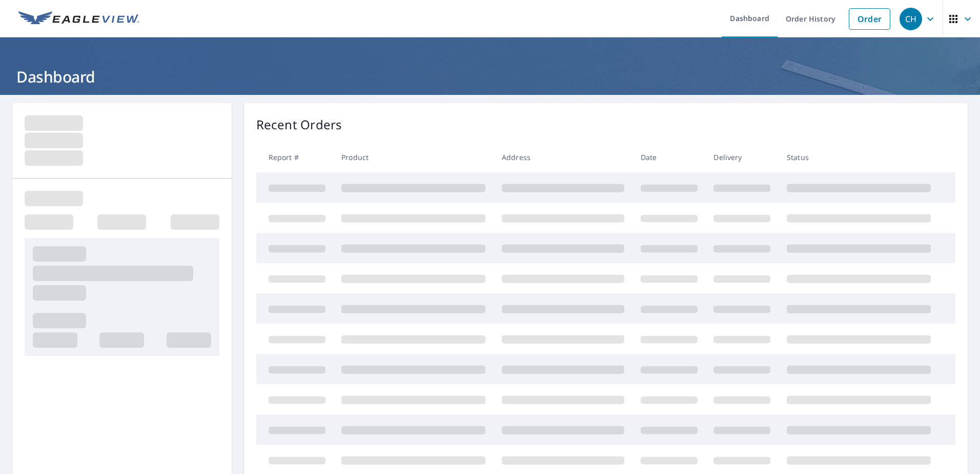 The height and width of the screenshot is (474, 980). What do you see at coordinates (563, 157) in the screenshot?
I see `th: Address` at bounding box center [563, 157].